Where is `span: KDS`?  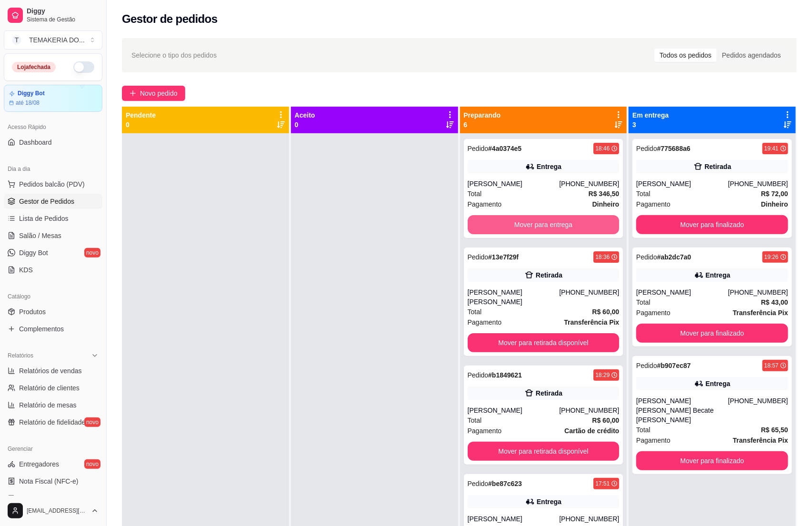
span: KDS is located at coordinates (25, 270).